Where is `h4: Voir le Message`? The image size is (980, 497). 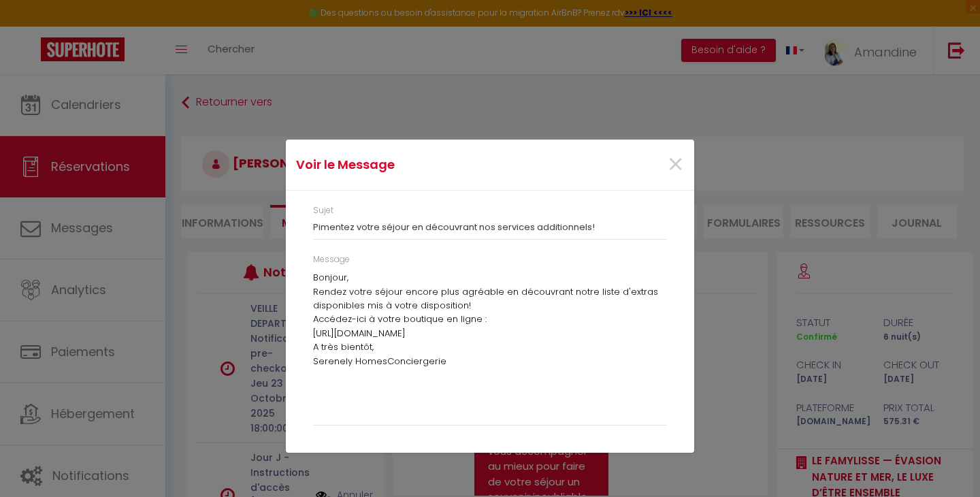
h4: Voir le Message is located at coordinates (422, 165).